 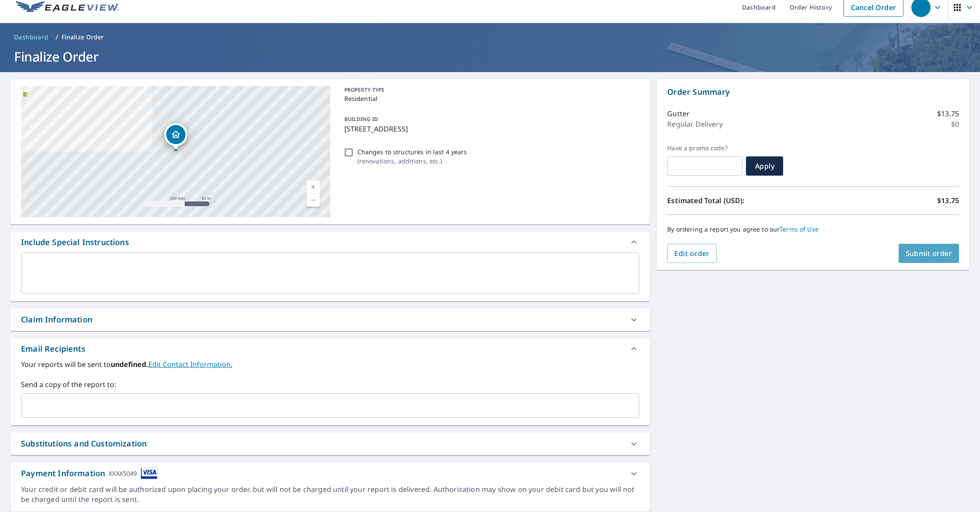 I want to click on p: $0, so click(x=955, y=125).